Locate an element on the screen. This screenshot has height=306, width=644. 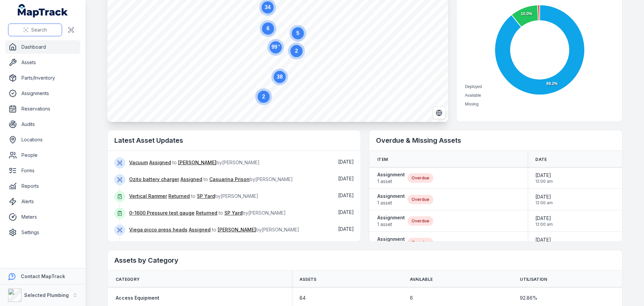
a: Reports is located at coordinates (42, 186).